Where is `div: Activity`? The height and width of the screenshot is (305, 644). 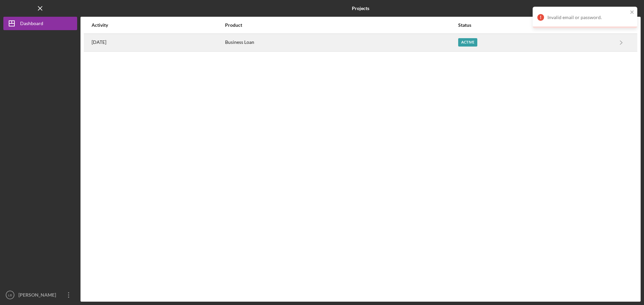 div: Activity is located at coordinates (158, 25).